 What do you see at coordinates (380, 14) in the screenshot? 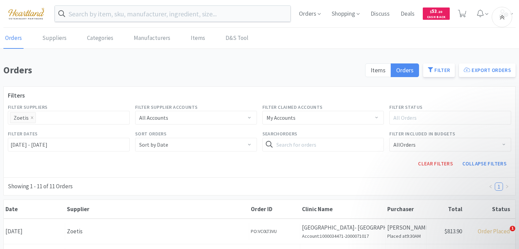
I see `a: Discuss` at bounding box center [380, 14].